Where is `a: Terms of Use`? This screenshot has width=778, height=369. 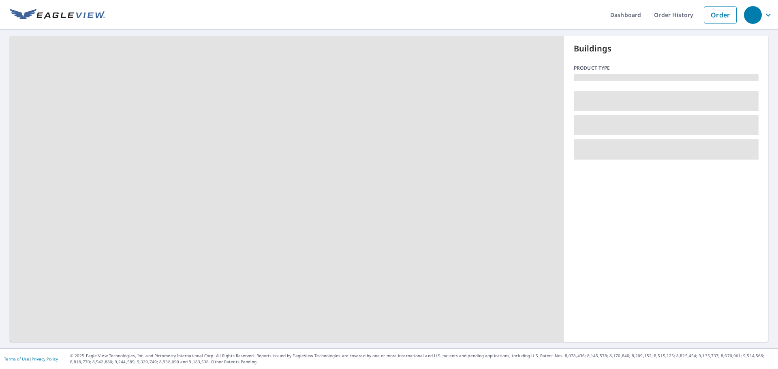
a: Terms of Use is located at coordinates (17, 359).